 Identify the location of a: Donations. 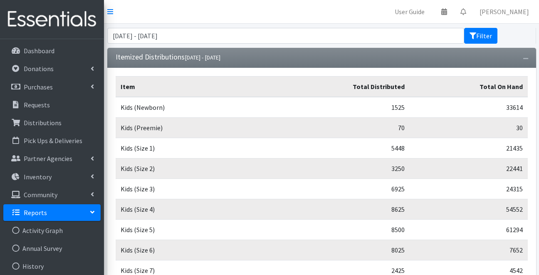
(52, 69).